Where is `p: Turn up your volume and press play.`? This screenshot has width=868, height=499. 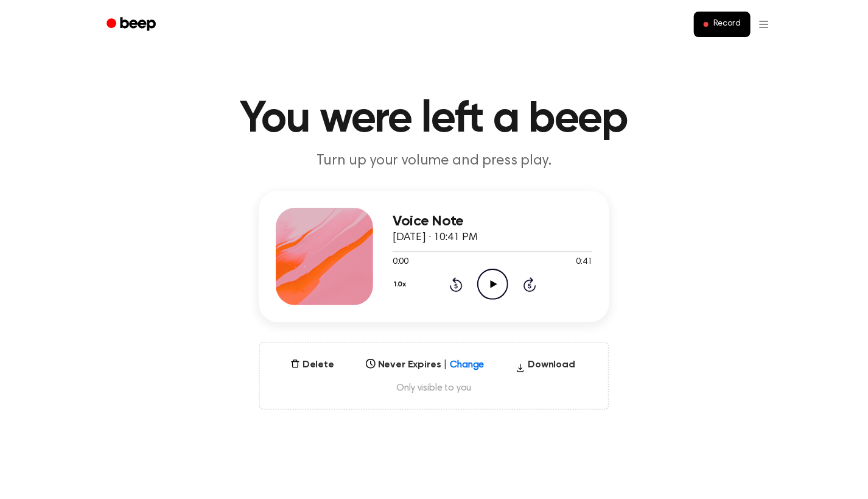
p: Turn up your volume and press play. is located at coordinates (434, 161).